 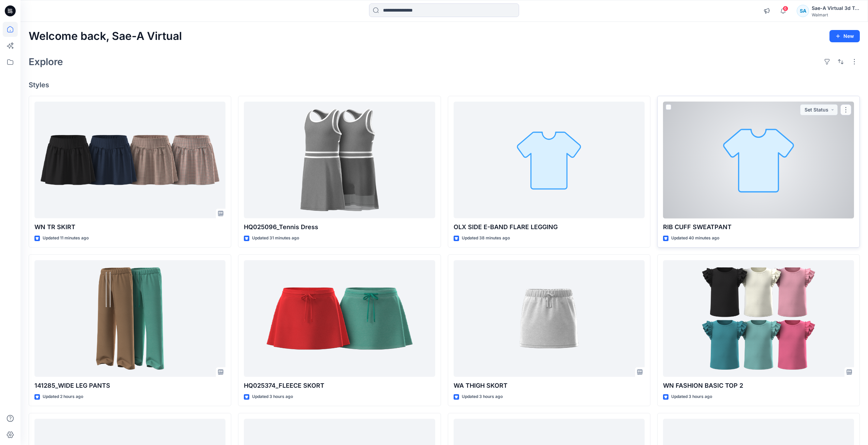 What do you see at coordinates (549, 160) in the screenshot?
I see `a: OLX SIDE E-BAND FLARE LEGGING` at bounding box center [549, 160].